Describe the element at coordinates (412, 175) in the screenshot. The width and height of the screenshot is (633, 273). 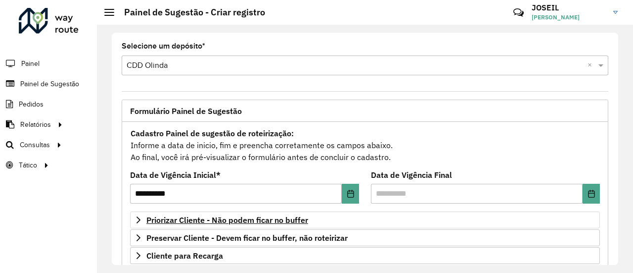
I see `label: Data de Vigência Final` at that location.